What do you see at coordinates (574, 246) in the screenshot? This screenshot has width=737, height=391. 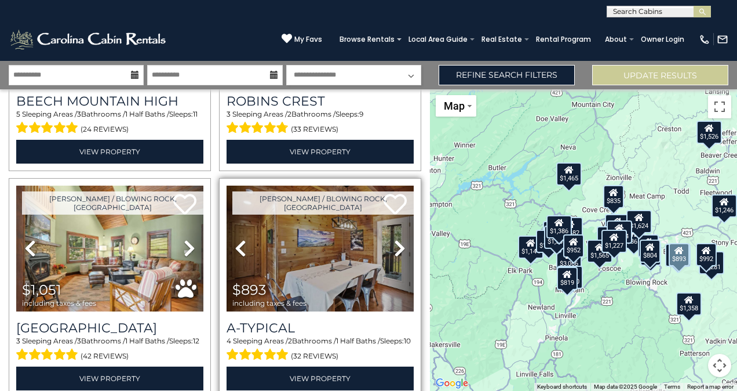 I see `div: $952` at bounding box center [574, 246].